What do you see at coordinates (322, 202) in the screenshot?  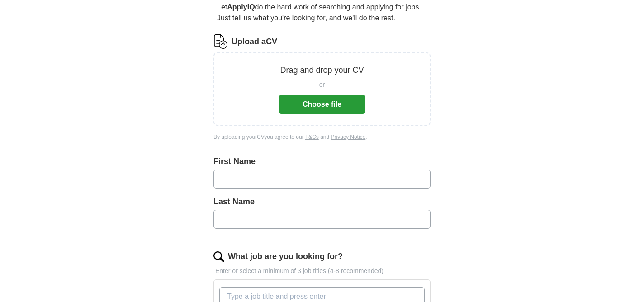 I see `label: Last Name` at bounding box center [322, 202].